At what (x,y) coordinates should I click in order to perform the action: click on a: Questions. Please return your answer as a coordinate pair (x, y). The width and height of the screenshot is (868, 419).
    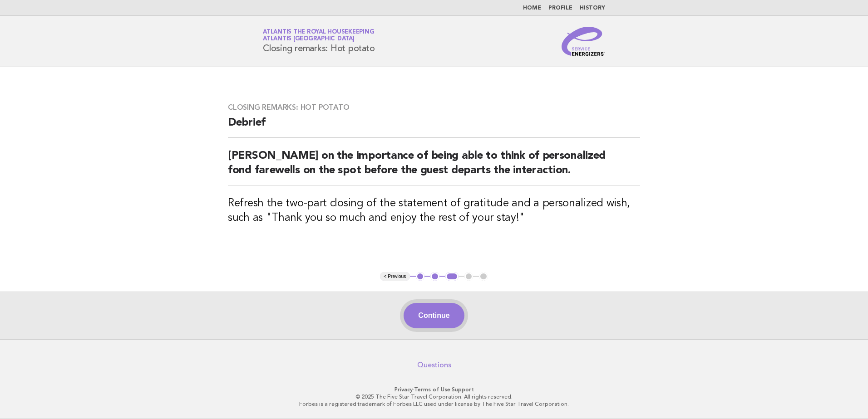
    Looking at the image, I should click on (434, 365).